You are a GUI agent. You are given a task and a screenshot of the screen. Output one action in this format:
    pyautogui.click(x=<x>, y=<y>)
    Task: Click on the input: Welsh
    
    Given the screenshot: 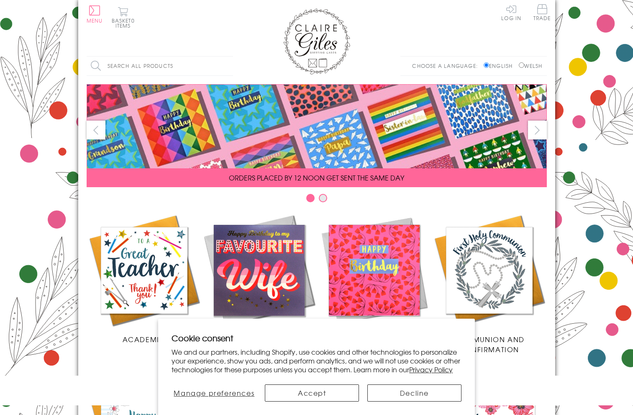 What is the action you would take?
    pyautogui.click(x=521, y=65)
    